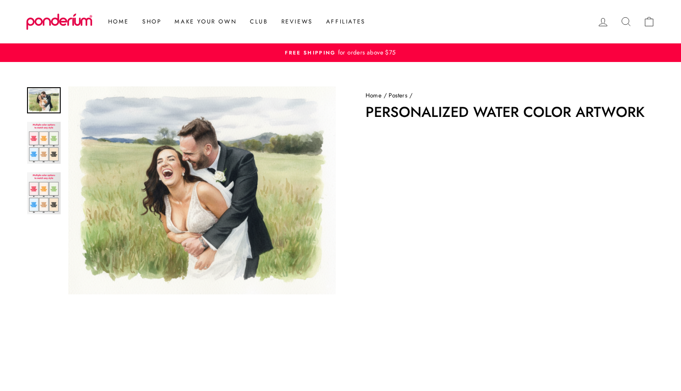 The width and height of the screenshot is (681, 391). I want to click on img: Ponderium, so click(59, 22).